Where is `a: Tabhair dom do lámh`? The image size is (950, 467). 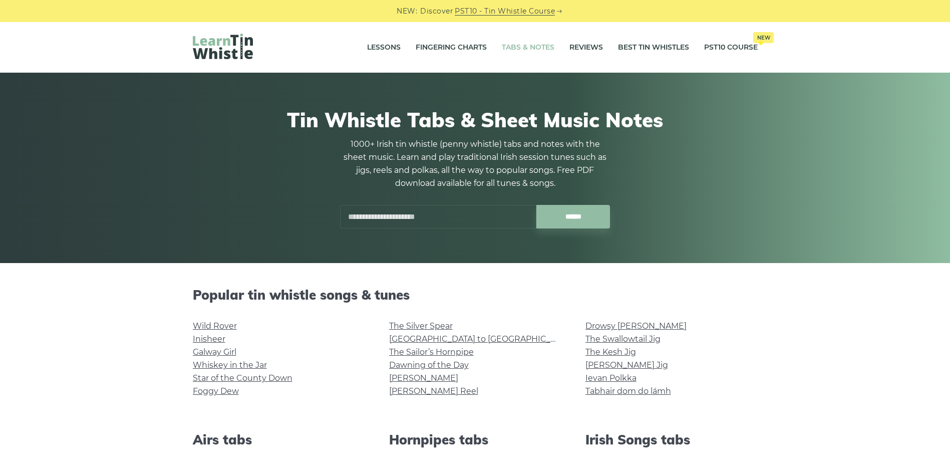 a: Tabhair dom do lámh is located at coordinates (628, 391).